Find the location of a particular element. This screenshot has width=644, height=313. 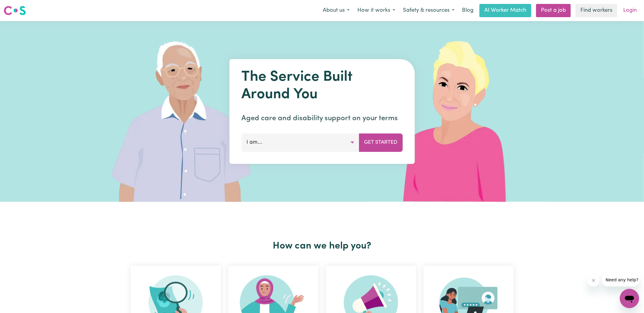

a: AI Worker Match is located at coordinates (505, 10).